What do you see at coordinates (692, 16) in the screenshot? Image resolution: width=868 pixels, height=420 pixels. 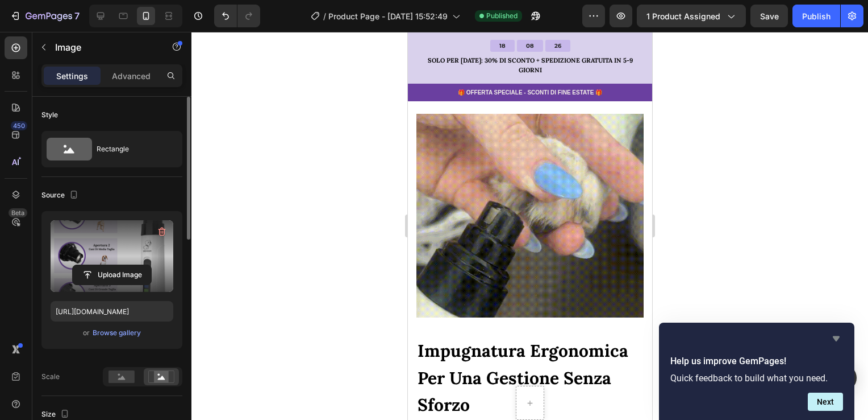 I see `button: 1 product assigned` at bounding box center [692, 16].